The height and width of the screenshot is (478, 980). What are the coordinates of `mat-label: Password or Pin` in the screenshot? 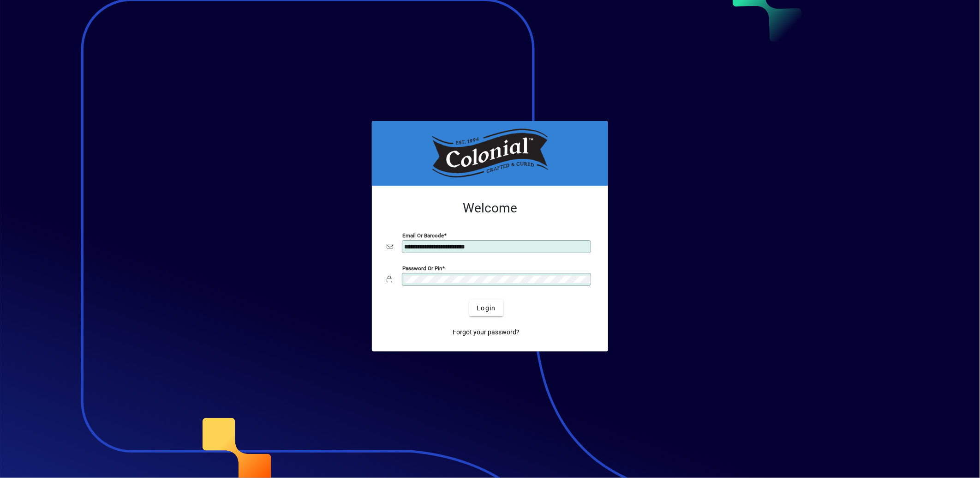 It's located at (422, 268).